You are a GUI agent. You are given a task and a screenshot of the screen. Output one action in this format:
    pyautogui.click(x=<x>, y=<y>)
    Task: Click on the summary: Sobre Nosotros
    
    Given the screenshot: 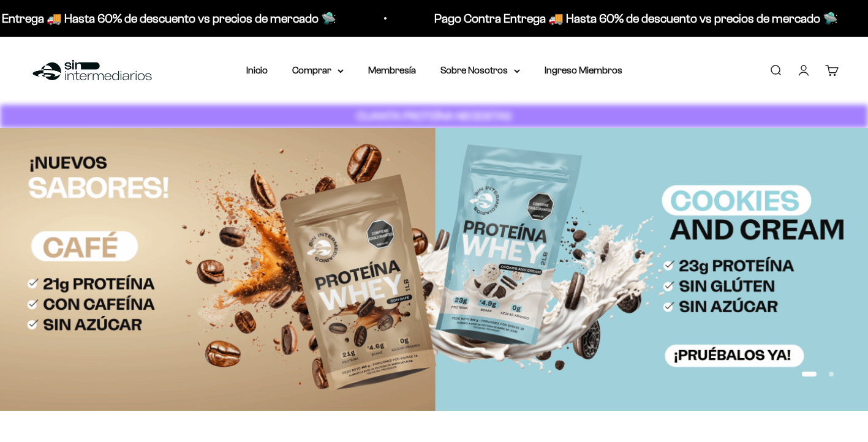 What is the action you would take?
    pyautogui.click(x=480, y=71)
    